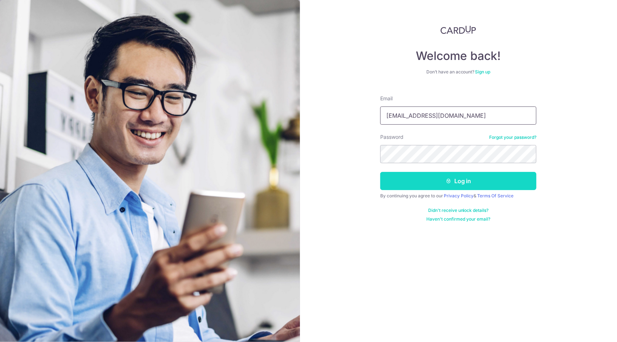  I want to click on label: Password, so click(392, 137).